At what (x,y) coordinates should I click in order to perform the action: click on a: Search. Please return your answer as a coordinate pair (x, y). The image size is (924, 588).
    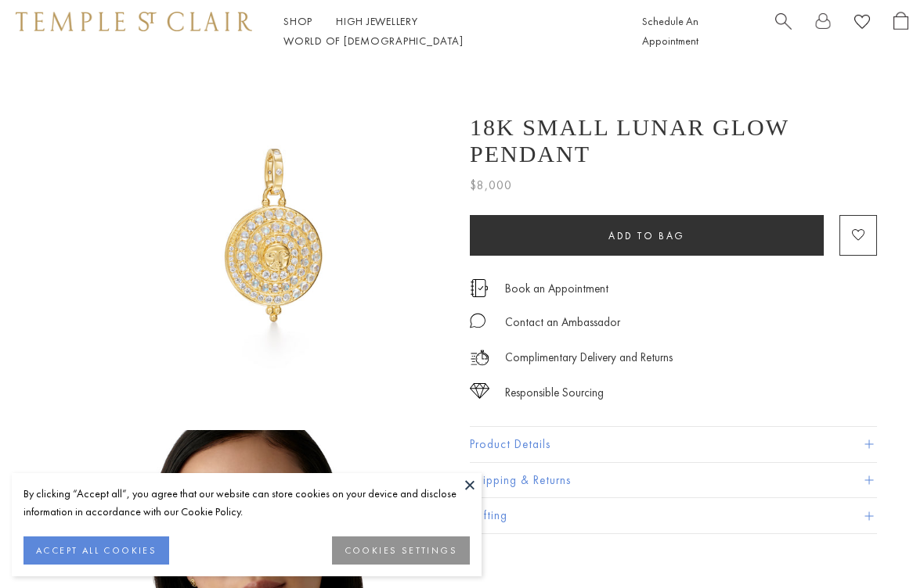
    Looking at the image, I should click on (782, 31).